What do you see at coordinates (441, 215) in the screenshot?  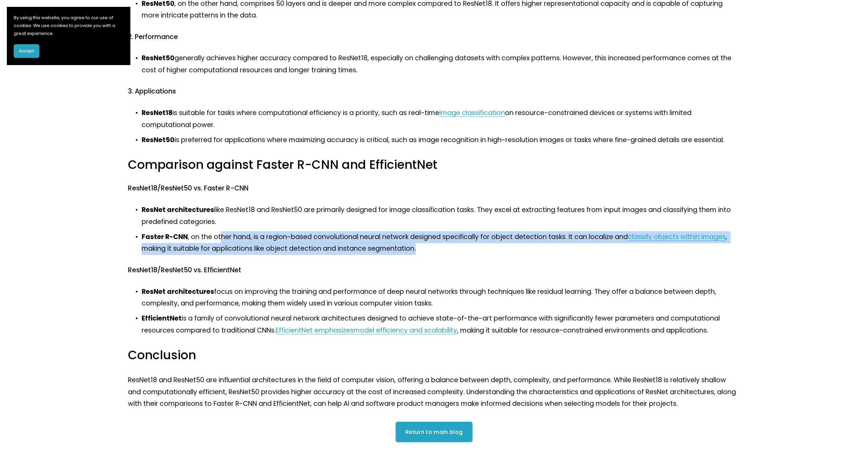 I see `p: like ResNet18 and ResNet50 are primarily designed for image classification tasks. They excel at e...` at bounding box center [441, 215].